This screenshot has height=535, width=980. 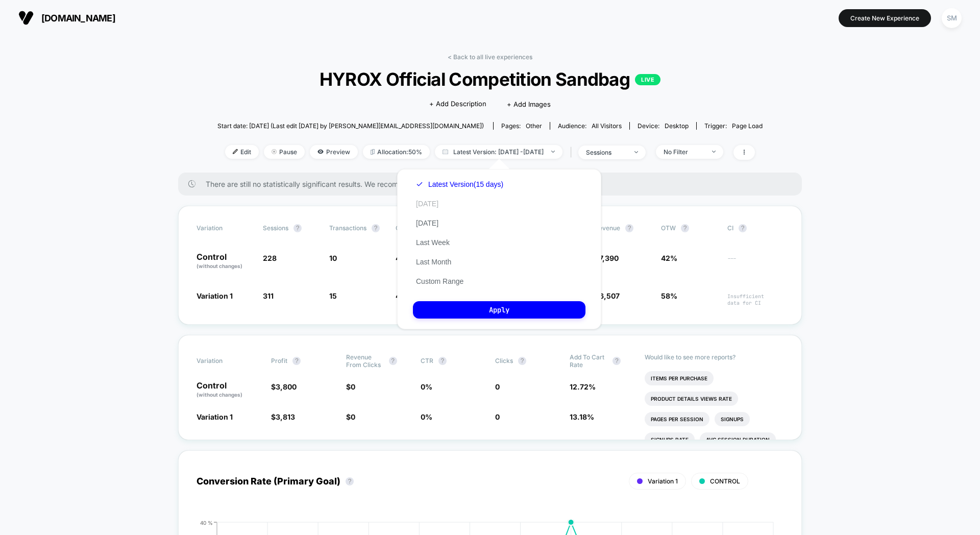 What do you see at coordinates (522, 125) in the screenshot?
I see `div: Pages:` at bounding box center [522, 125].